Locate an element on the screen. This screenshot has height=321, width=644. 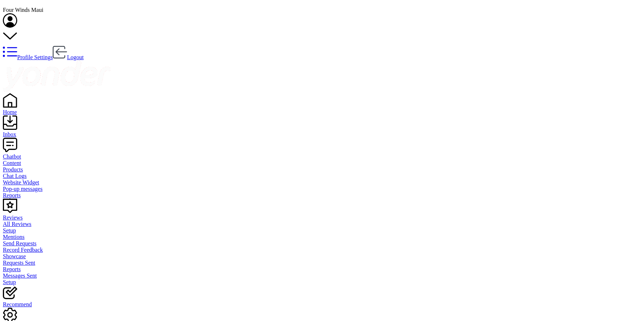
a: Recommend is located at coordinates (322, 301).